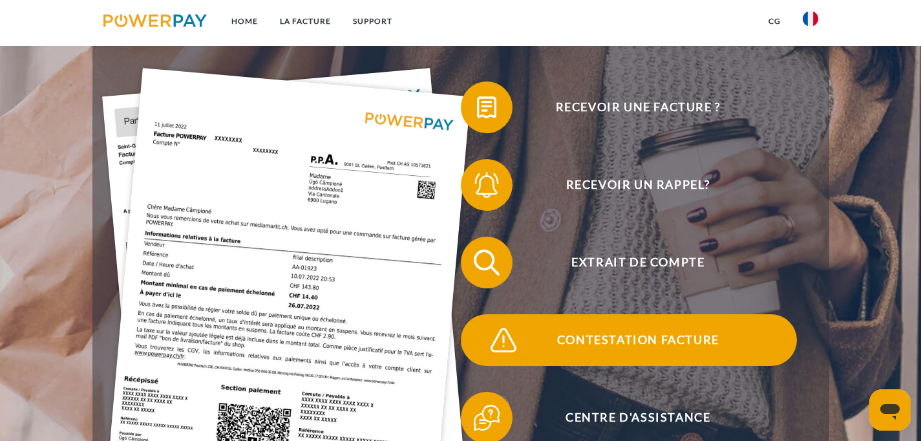 The image size is (921, 441). Describe the element at coordinates (487, 185) in the screenshot. I see `img: qb_bell.svg` at that location.